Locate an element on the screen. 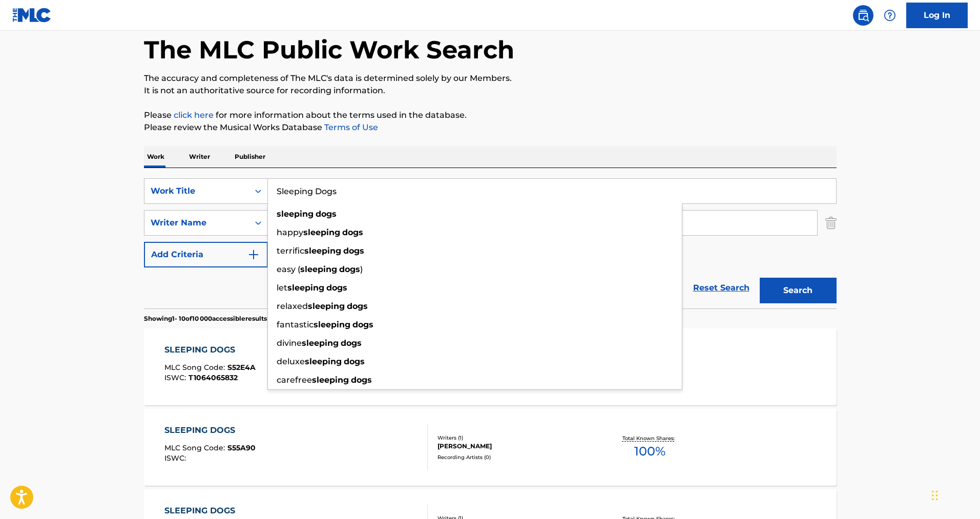  a: Terms of Use is located at coordinates (350, 127).